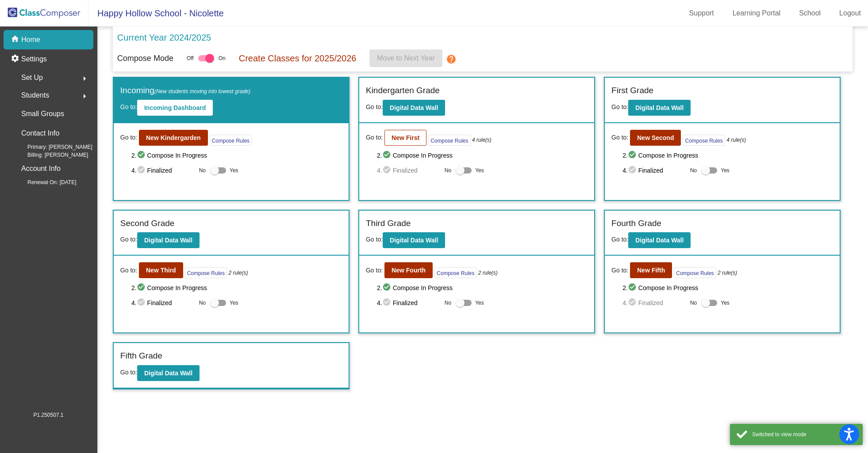 The height and width of the screenshot is (453, 868). What do you see at coordinates (30, 40) in the screenshot?
I see `p: Home` at bounding box center [30, 40].